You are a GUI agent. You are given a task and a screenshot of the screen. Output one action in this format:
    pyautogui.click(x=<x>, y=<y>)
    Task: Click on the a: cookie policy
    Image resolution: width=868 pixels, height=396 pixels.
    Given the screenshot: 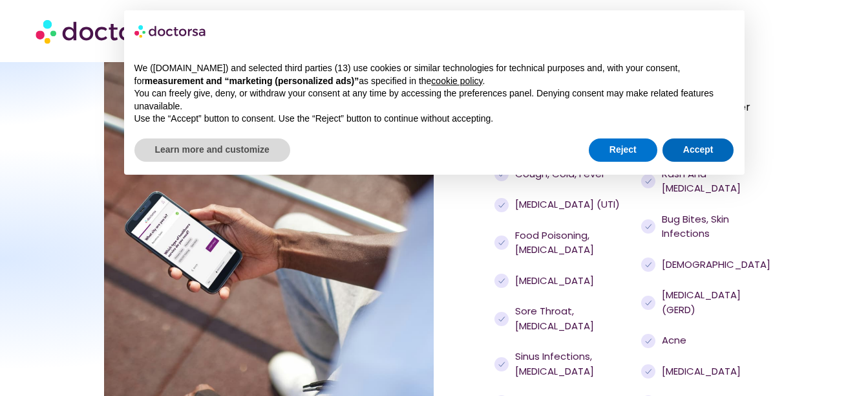 What is the action you would take?
    pyautogui.click(x=457, y=81)
    